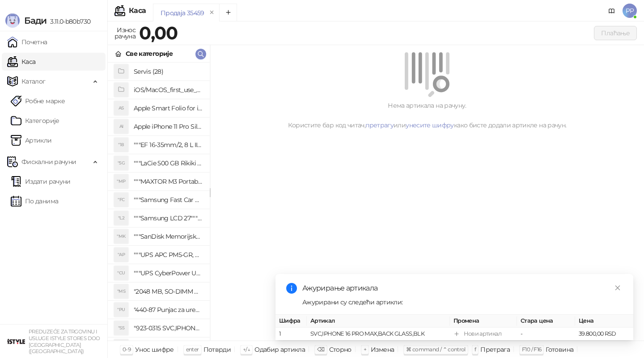  What do you see at coordinates (168, 145) in the screenshot?
I see `h4: """EF 16-35mm/2, 8 L III USM"""` at bounding box center [168, 145].